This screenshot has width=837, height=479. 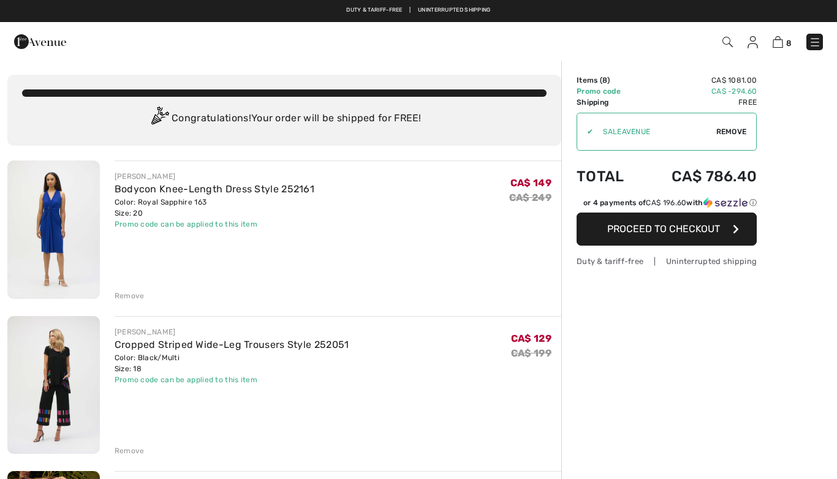 What do you see at coordinates (215, 208) in the screenshot?
I see `div: Color: Royal Sapphire 163 Size: 20` at bounding box center [215, 208].